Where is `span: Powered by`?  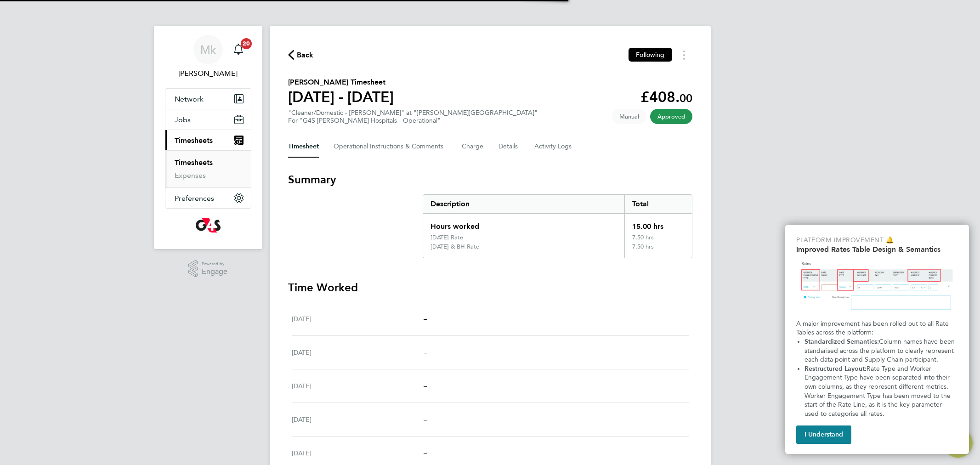 span: Powered by is located at coordinates (215, 264).